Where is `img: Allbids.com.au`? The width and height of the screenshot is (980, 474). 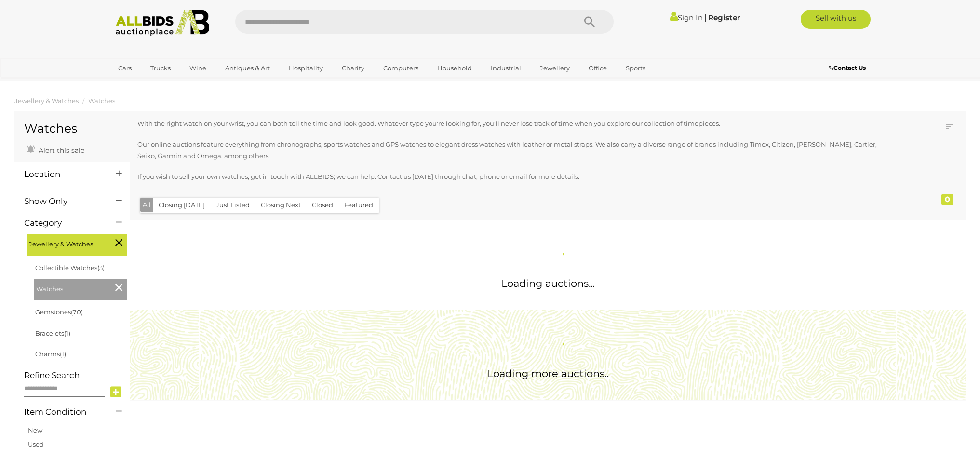 img: Allbids.com.au is located at coordinates (162, 23).